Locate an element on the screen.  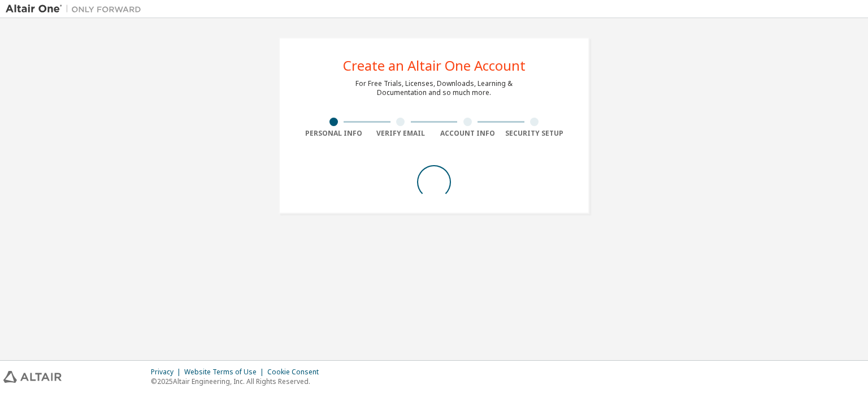
div: Cookie Consent is located at coordinates (296, 372).